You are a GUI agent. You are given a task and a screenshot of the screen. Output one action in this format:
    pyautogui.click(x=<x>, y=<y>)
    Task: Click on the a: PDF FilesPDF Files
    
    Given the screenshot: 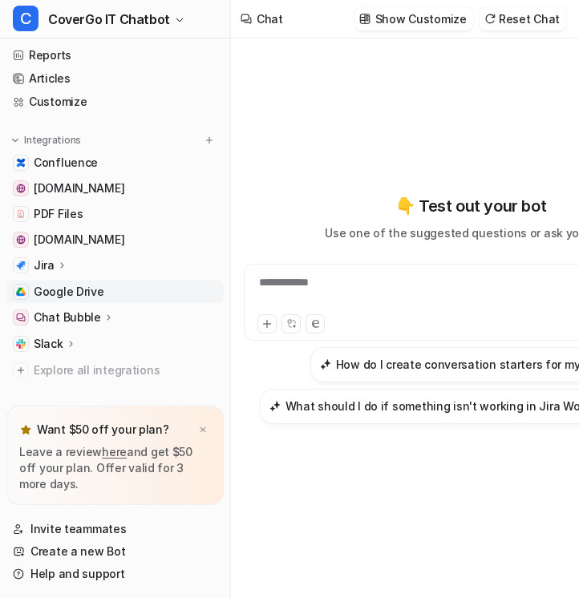 What is the action you would take?
    pyautogui.click(x=115, y=214)
    